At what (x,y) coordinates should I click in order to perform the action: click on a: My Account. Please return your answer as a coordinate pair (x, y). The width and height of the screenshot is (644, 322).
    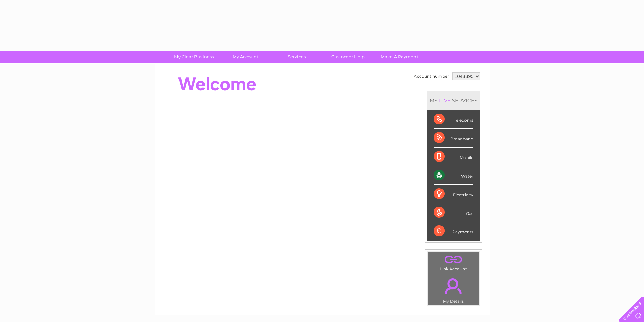
    Looking at the image, I should click on (245, 56).